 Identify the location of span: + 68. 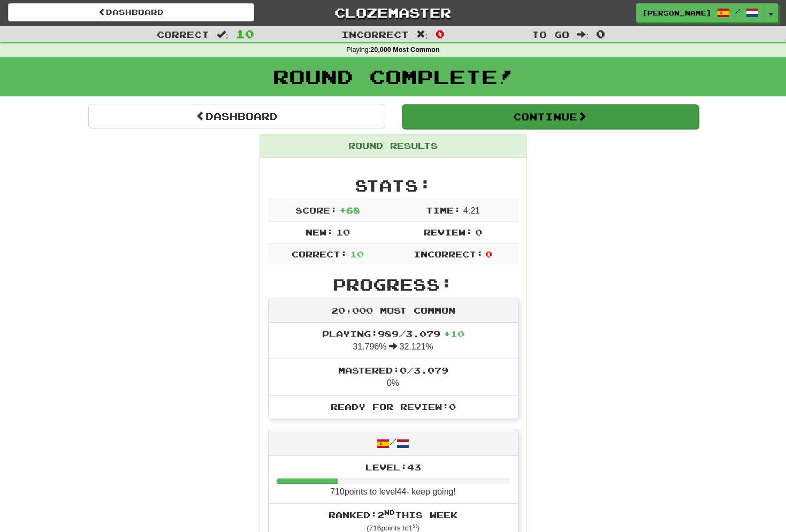
(350, 210).